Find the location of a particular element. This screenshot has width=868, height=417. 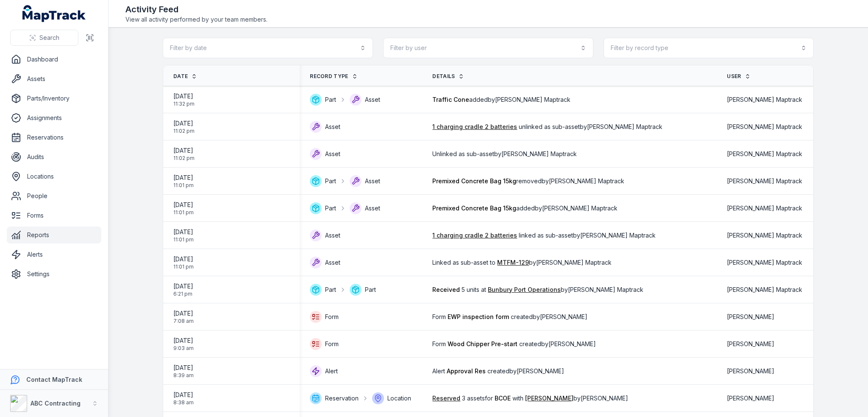

button: Filter by record type is located at coordinates (708, 48).